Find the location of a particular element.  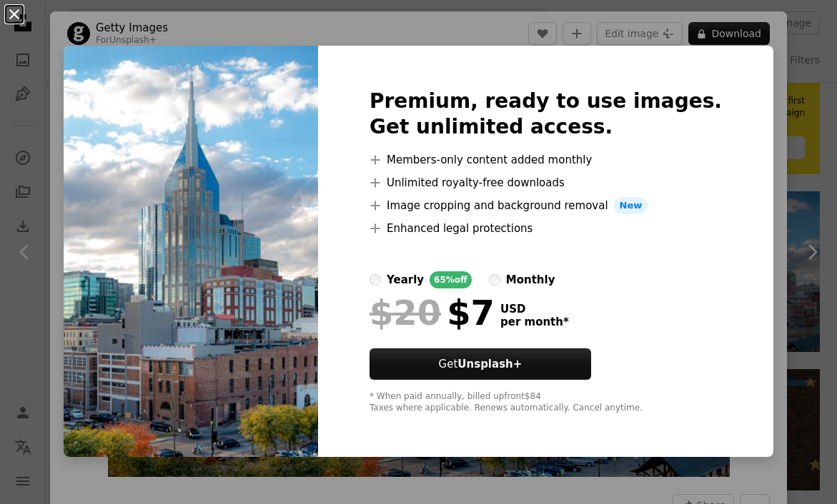

div: * When paid annually, billed upfront $84 Taxes where applicable. Renews automatically. Cancel any... is located at coordinates (545, 403).